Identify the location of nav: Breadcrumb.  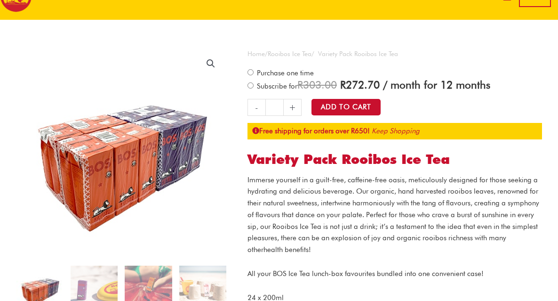
(395, 54).